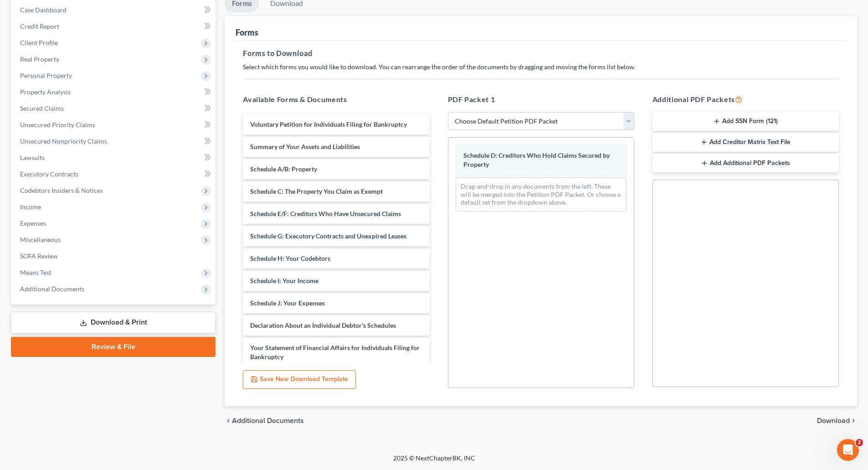  I want to click on span: Real Property, so click(40, 58).